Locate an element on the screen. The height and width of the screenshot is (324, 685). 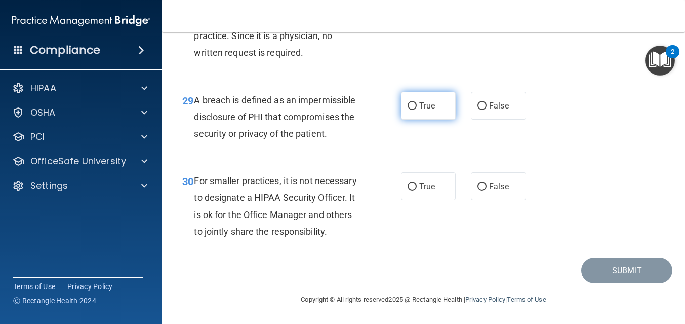
span: A breach is defined as an impermissible disclosure of PHI that compromises the security or privac... is located at coordinates (274, 116).